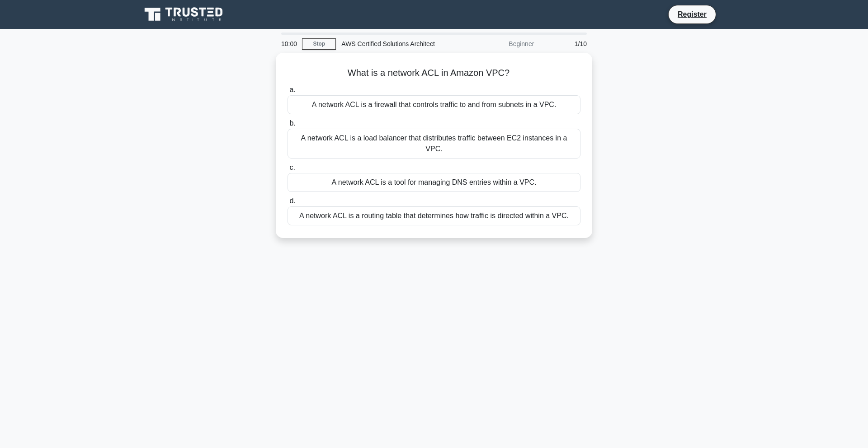 This screenshot has width=868, height=448. Describe the element at coordinates (292, 201) in the screenshot. I see `span: d.` at that location.